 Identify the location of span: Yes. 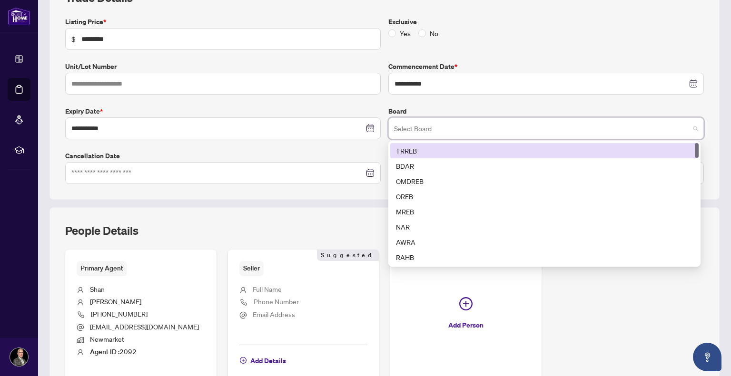
(405, 33).